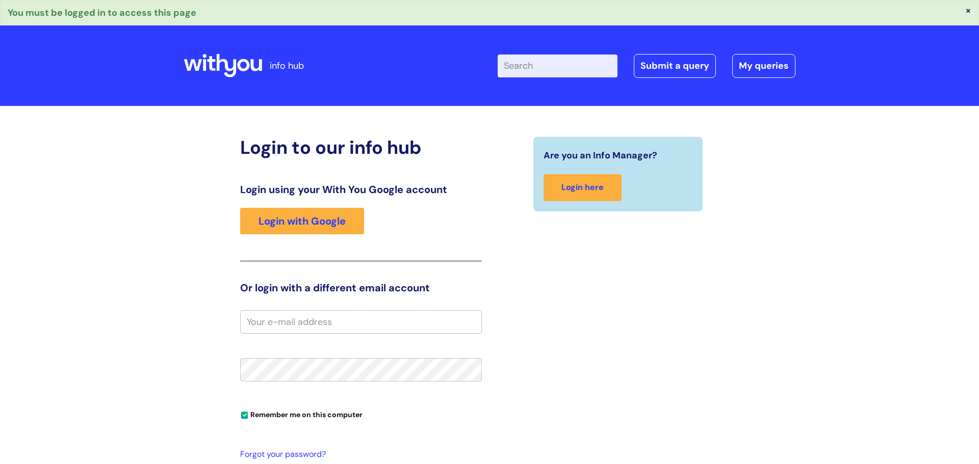  I want to click on a: My queries, so click(764, 66).